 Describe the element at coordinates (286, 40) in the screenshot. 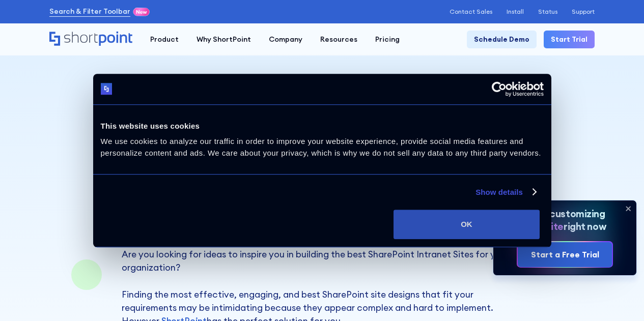

I see `div: Company` at that location.